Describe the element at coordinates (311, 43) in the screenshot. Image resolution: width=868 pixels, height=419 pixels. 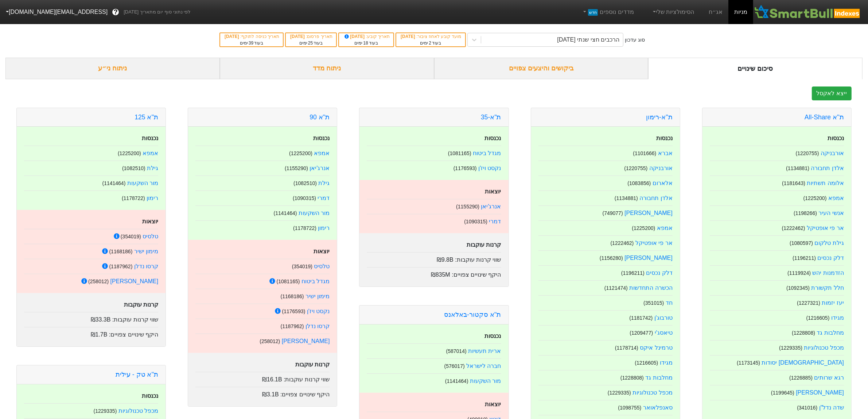
I see `span: 25` at that location.